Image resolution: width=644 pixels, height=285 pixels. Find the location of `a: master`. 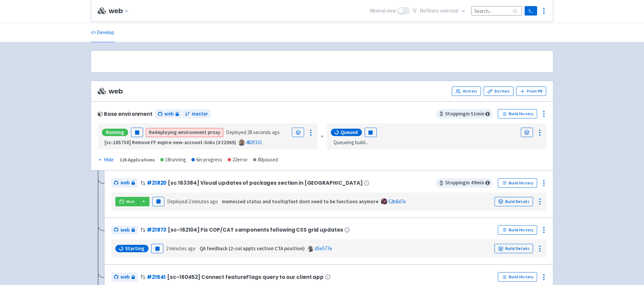

a: master is located at coordinates (197, 114).